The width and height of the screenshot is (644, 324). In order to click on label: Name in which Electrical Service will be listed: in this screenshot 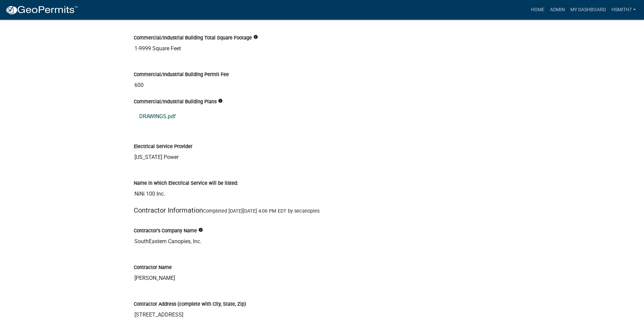, I will do `click(186, 184)`.